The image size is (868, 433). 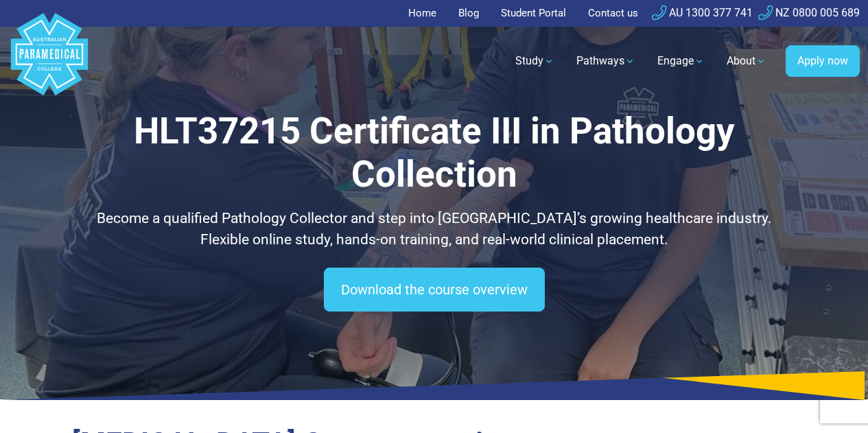 What do you see at coordinates (746, 61) in the screenshot?
I see `a: About` at bounding box center [746, 61].